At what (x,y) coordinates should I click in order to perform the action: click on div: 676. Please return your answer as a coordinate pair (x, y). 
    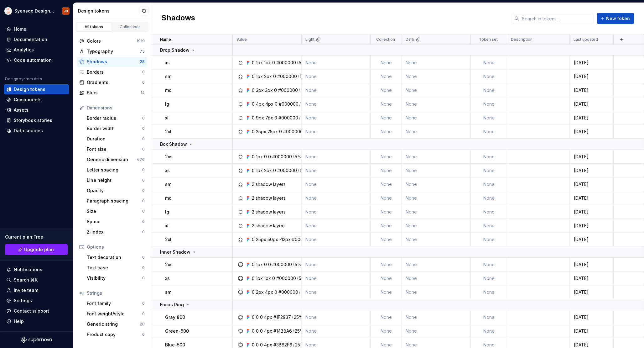
    Looking at the image, I should click on (141, 160).